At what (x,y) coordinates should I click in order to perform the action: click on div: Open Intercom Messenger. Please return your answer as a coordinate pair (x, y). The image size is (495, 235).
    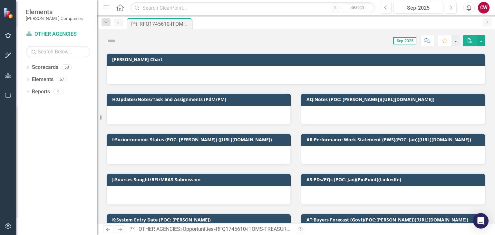
    Looking at the image, I should click on (481, 221).